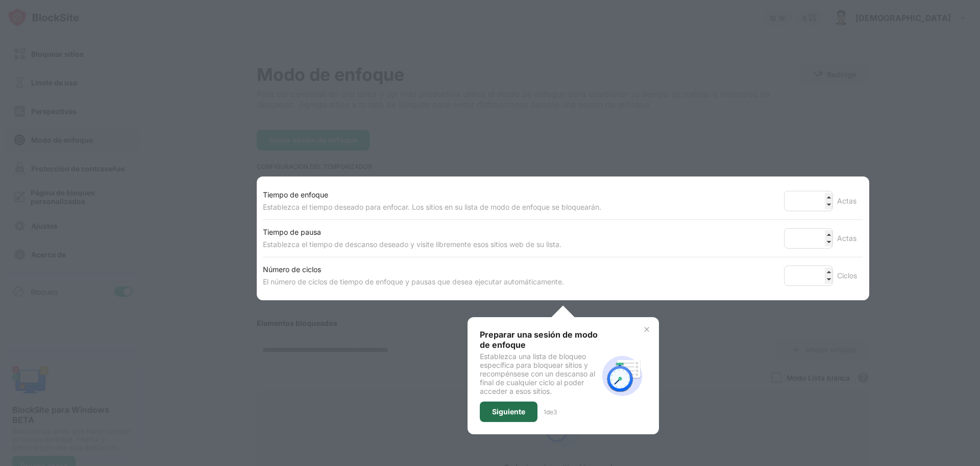  I want to click on font: Establezca el tiempo deseado para enfocar. Los sitios en su lista de modo de enfoque se bloquearán., so click(432, 206).